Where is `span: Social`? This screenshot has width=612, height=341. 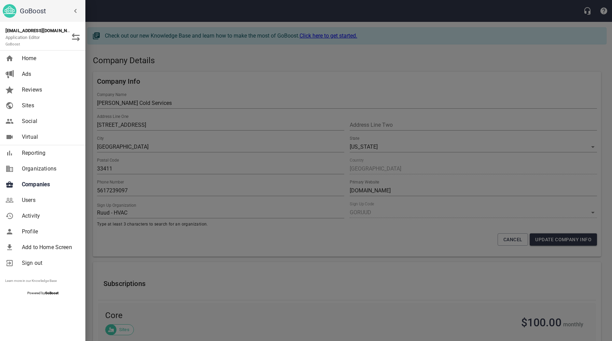 span: Social is located at coordinates (50, 121).